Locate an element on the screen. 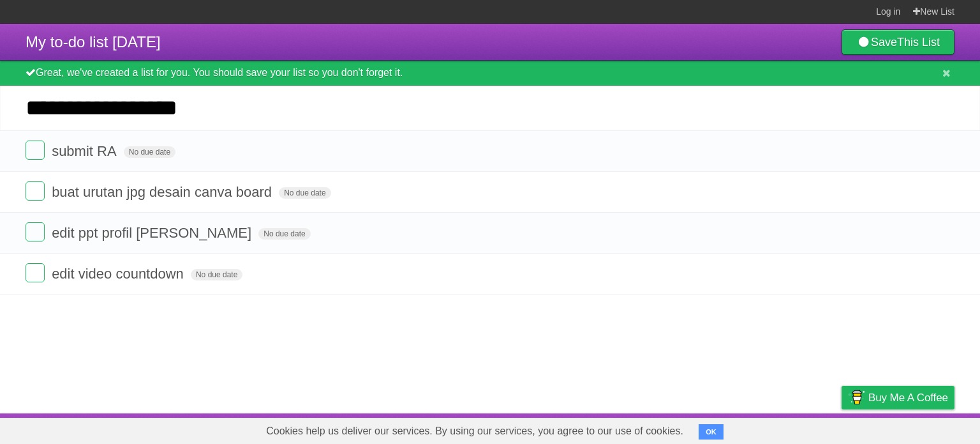 This screenshot has width=980, height=444. a: Developers is located at coordinates (739, 428).